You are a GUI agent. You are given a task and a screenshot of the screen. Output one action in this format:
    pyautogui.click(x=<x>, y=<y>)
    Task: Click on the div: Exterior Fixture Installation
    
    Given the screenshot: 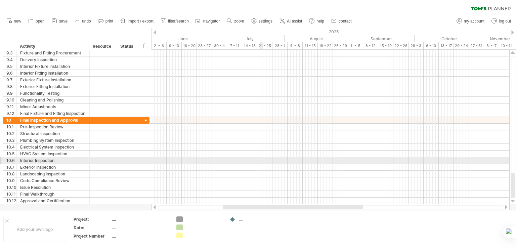 What is the action you would take?
    pyautogui.click(x=53, y=80)
    